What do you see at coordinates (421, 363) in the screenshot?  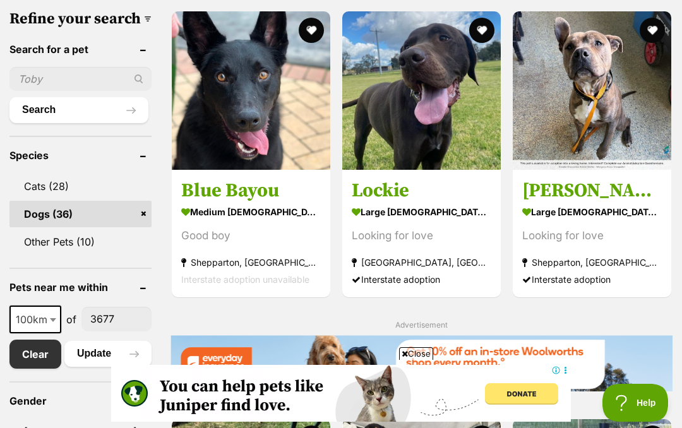 I see `img: Everyday Insurance promotional banner` at bounding box center [421, 363].